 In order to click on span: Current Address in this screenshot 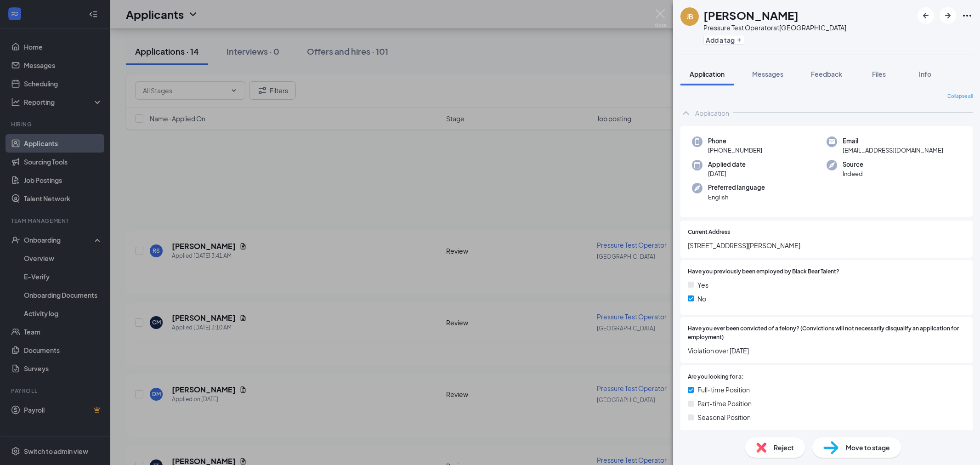, I will do `click(709, 232)`.